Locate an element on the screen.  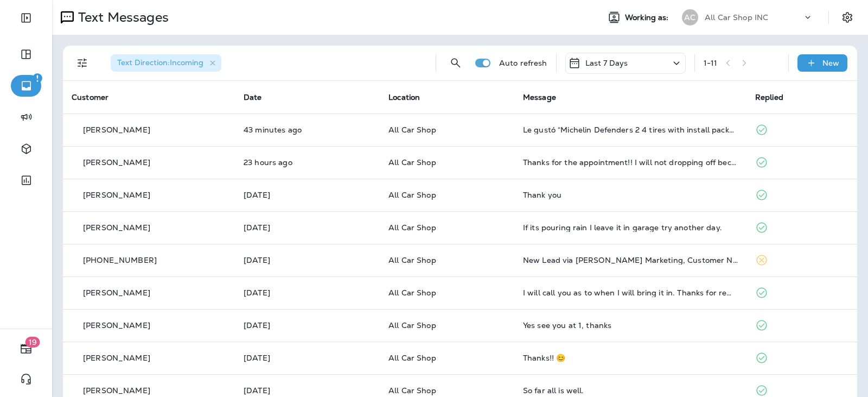
div: New Lead via Merrick Marketing, Customer Name: OTILIO G., Contact info: Masked phone number avail... is located at coordinates (630, 260).